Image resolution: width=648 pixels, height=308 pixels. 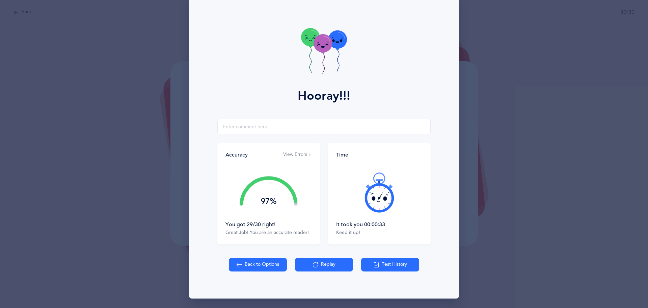 What do you see at coordinates (379, 233) in the screenshot?
I see `div: Keep it up!` at bounding box center [379, 233].